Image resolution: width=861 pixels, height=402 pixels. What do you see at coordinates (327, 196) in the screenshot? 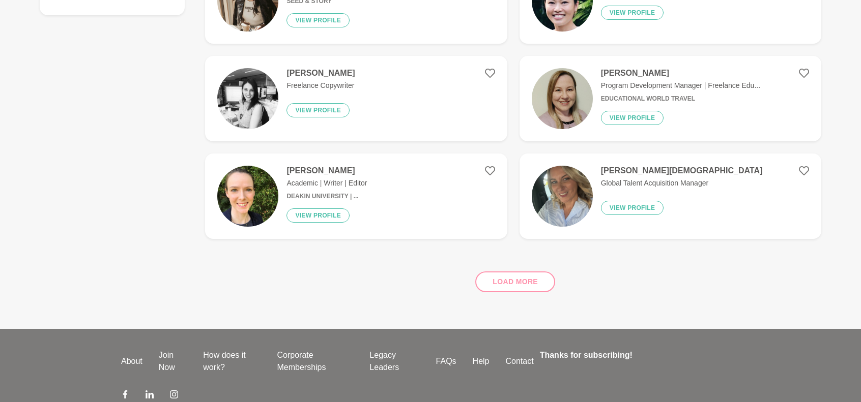
I see `h6: Deakin University | ...` at bounding box center [327, 196].